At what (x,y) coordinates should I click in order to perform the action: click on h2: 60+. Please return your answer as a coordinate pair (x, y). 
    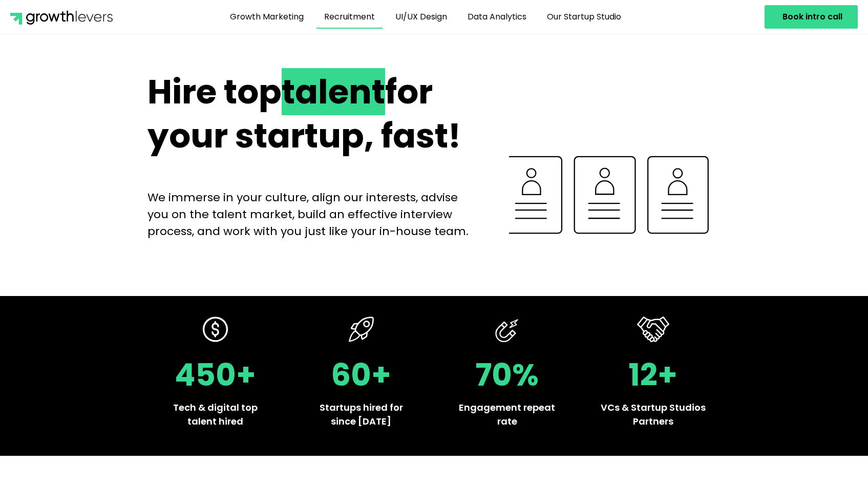
    Looking at the image, I should click on (361, 375).